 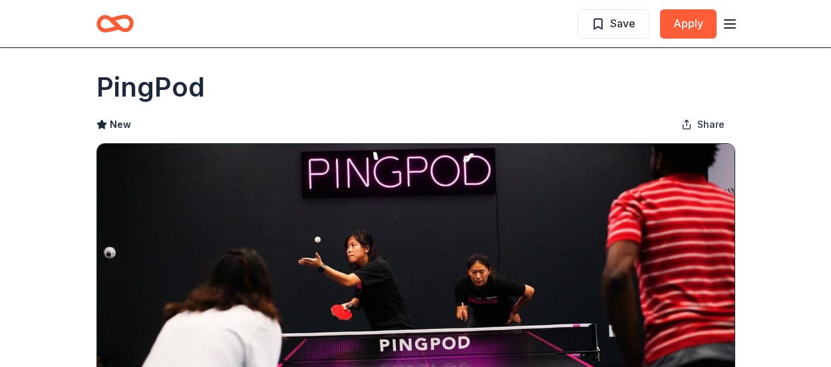 What do you see at coordinates (711, 124) in the screenshot?
I see `span: Share` at bounding box center [711, 124].